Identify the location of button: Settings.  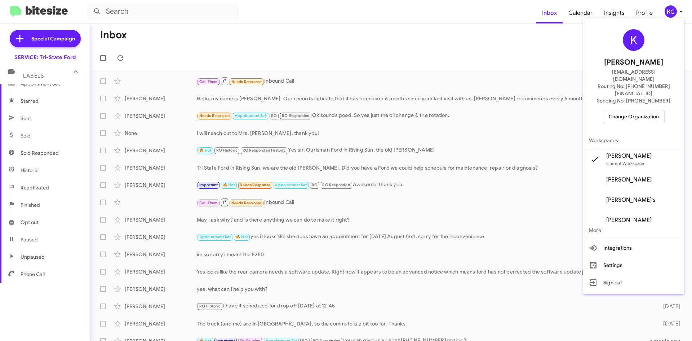
(634, 265).